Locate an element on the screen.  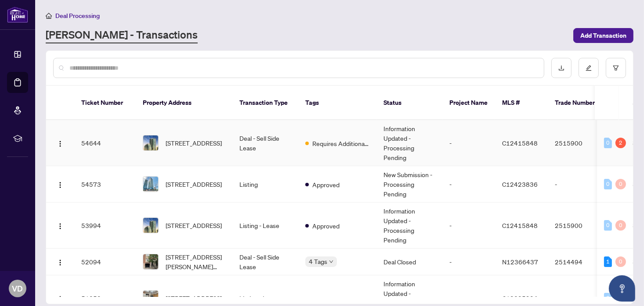
button: Open asap is located at coordinates (622, 289).